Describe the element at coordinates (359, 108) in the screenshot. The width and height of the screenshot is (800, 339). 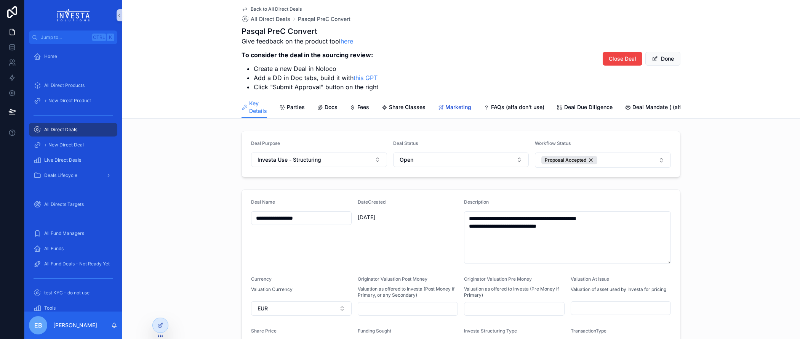
I see `a: Fees` at that location.